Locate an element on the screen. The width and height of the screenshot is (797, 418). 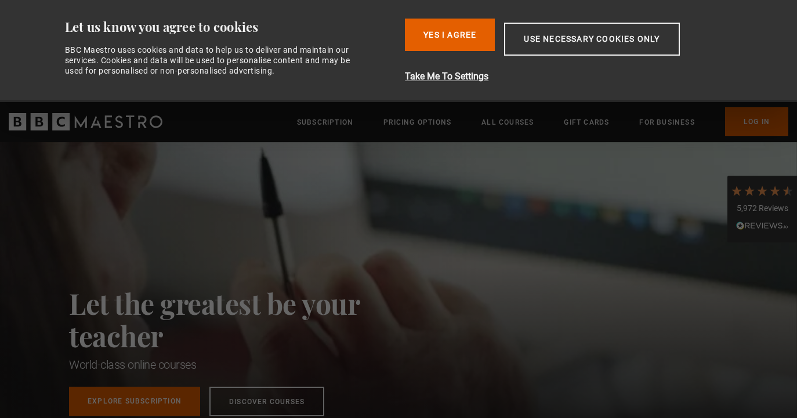
div: 5,972 ReviewsRead All Reviews is located at coordinates (763, 210).